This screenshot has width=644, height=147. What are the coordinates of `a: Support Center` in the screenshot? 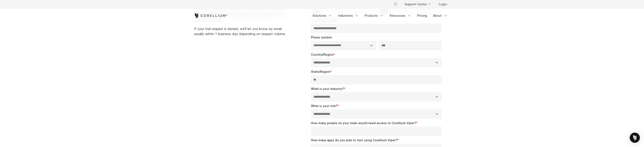 It's located at (417, 4).